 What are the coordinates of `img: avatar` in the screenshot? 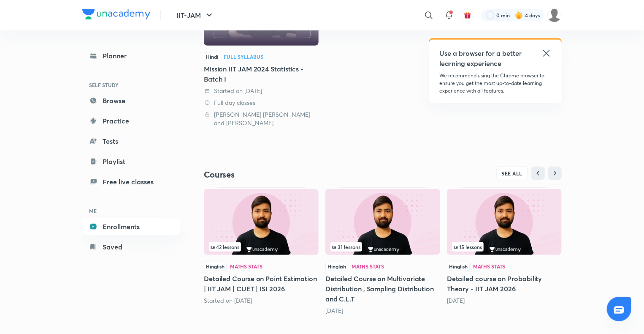 It's located at (467, 15).